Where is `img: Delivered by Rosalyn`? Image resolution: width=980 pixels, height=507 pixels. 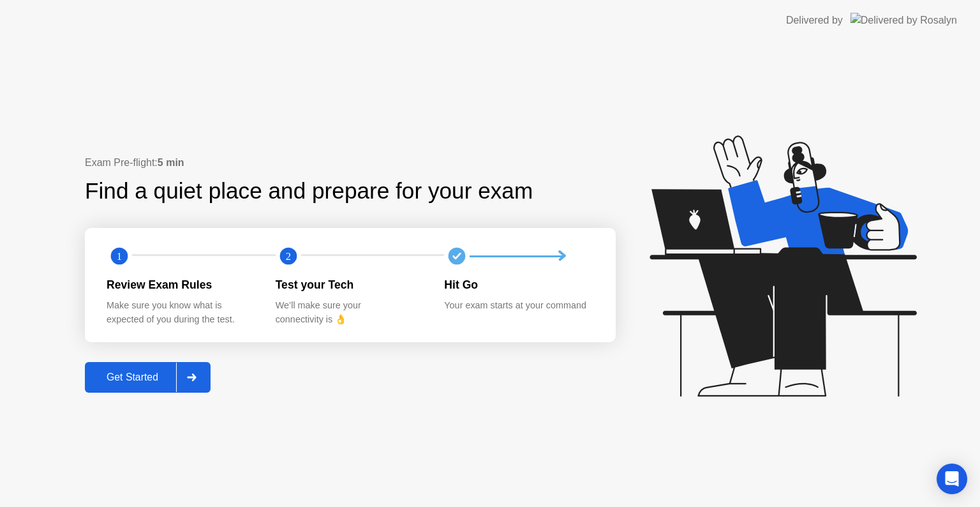 img: Delivered by Rosalyn is located at coordinates (903, 20).